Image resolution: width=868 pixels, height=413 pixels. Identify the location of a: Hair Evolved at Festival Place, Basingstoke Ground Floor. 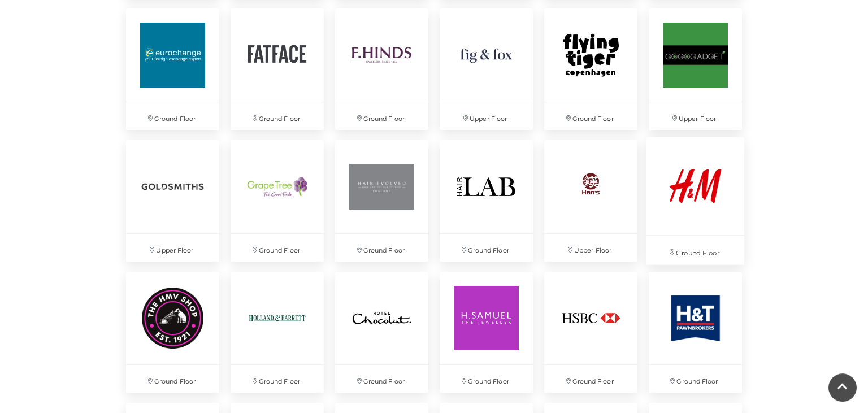
(381, 200).